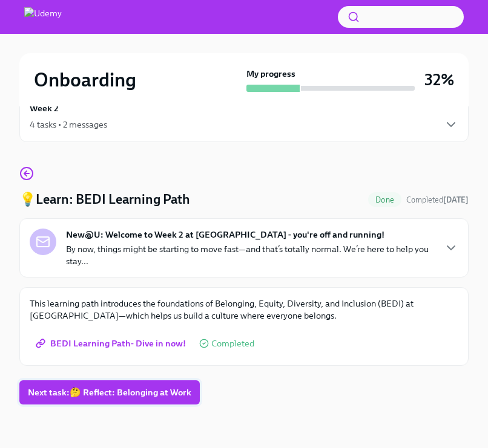 This screenshot has height=448, width=488. Describe the element at coordinates (384, 200) in the screenshot. I see `span: Done` at that location.